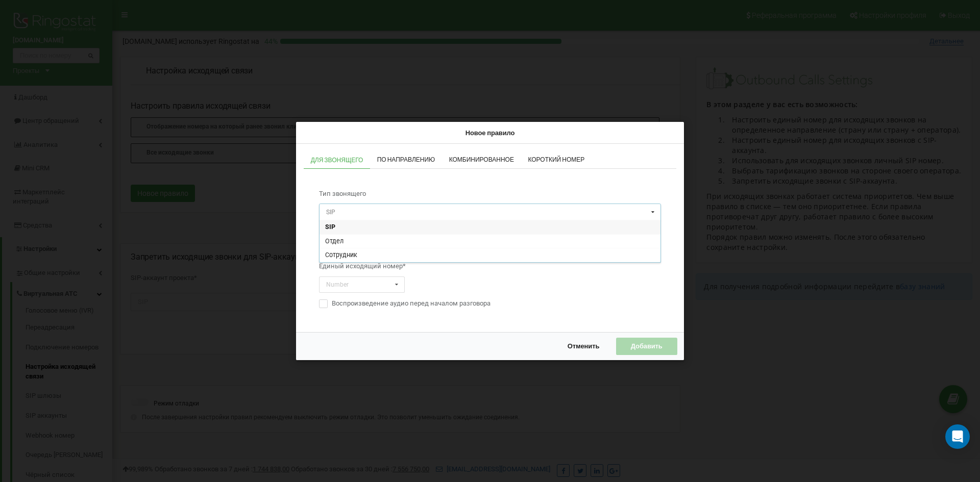  I want to click on span: Для звонящего, so click(337, 160).